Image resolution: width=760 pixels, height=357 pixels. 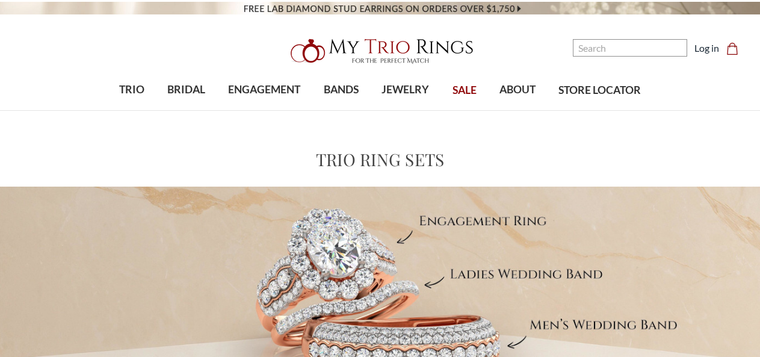 What do you see at coordinates (600, 90) in the screenshot?
I see `span: STORE LOCATOR` at bounding box center [600, 90].